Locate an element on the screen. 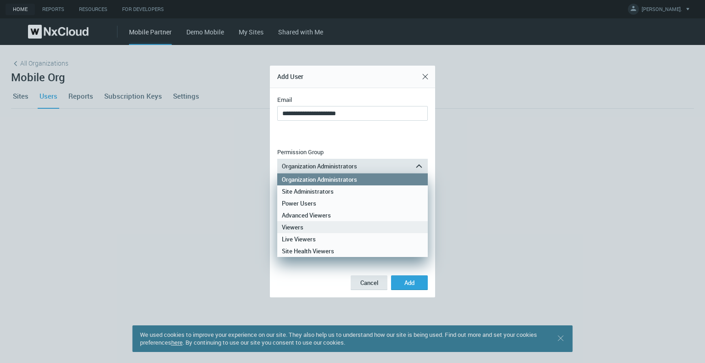  label: Permission Group is located at coordinates (300, 152).